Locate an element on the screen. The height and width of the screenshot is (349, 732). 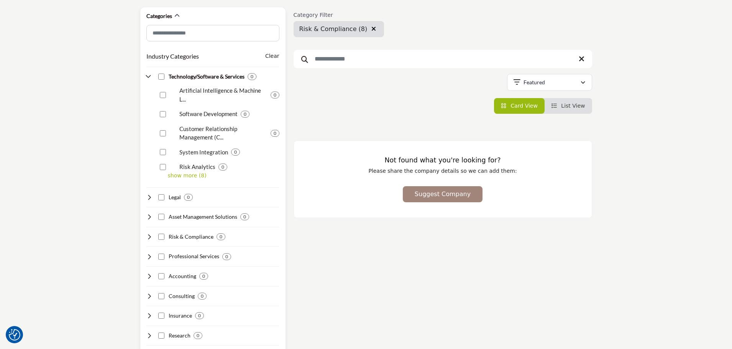
input: Select Accounting checkbox is located at coordinates (161, 276).